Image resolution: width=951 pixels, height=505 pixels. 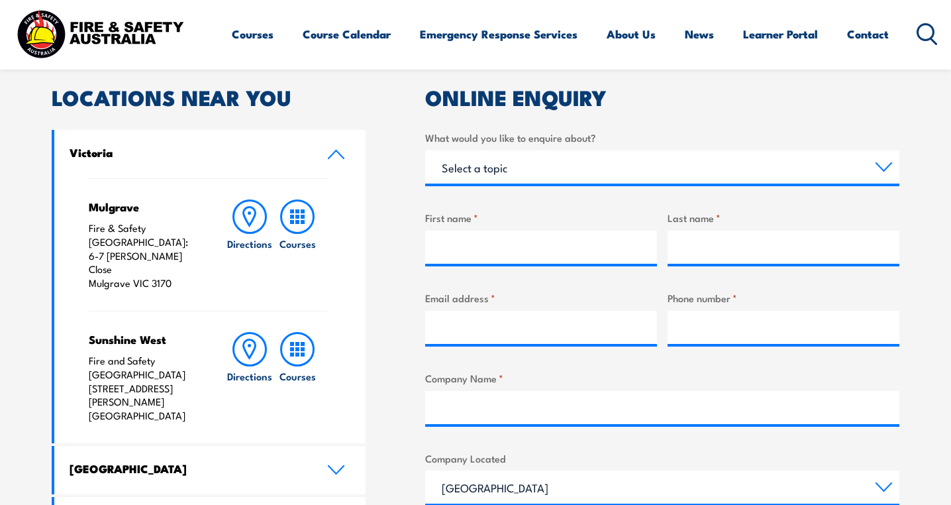 I want to click on label: Last name, so click(x=784, y=217).